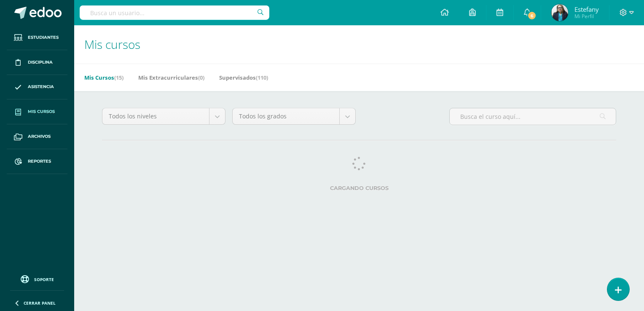 The height and width of the screenshot is (311, 644). What do you see at coordinates (37, 279) in the screenshot?
I see `a: Soporte` at bounding box center [37, 279].